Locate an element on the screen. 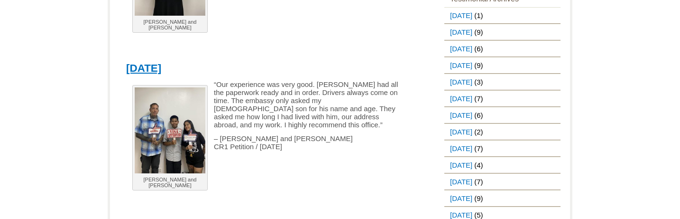  li: (3) is located at coordinates (502, 82).